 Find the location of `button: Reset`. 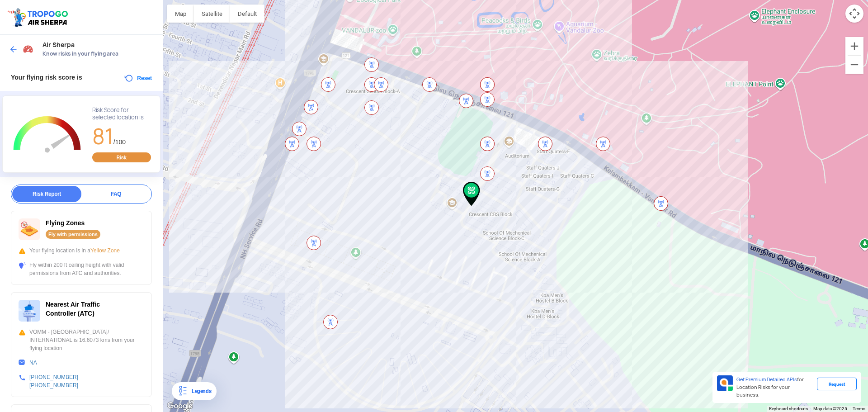

button: Reset is located at coordinates (137, 78).